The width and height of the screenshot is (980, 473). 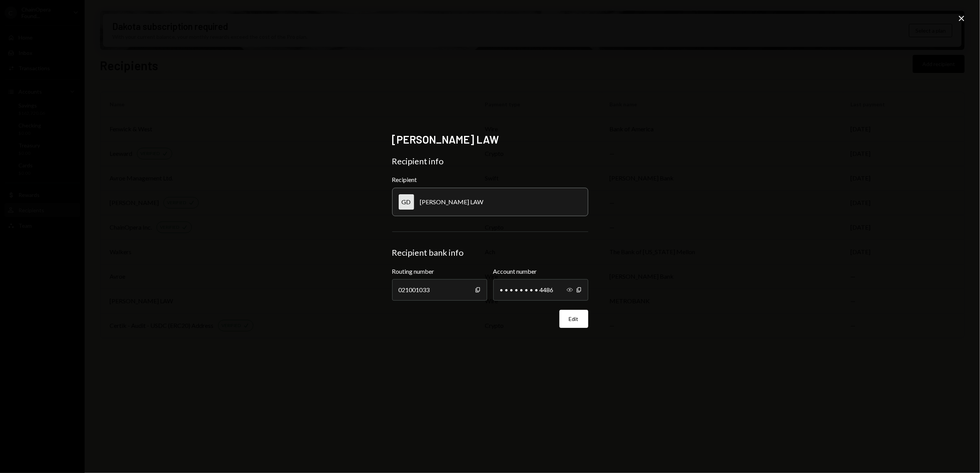 I want to click on label: Account number, so click(x=540, y=272).